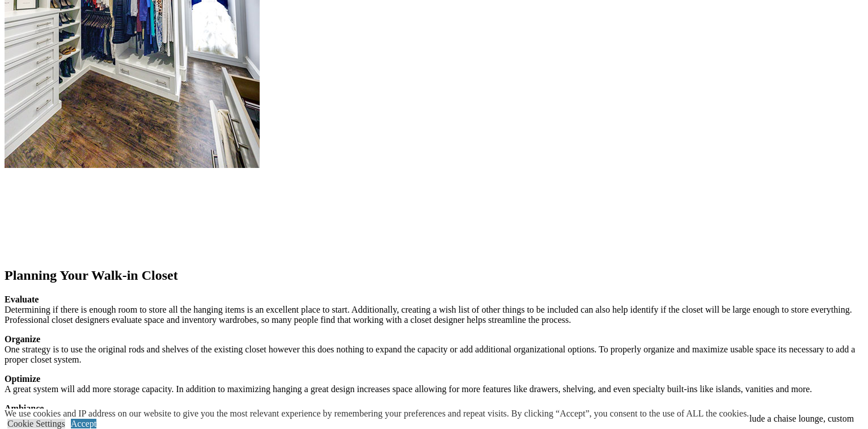  Describe the element at coordinates (434, 384) in the screenshot. I see `p: A great system will add more storage capacity. In addition to maximizing hanging a great design i...` at that location.